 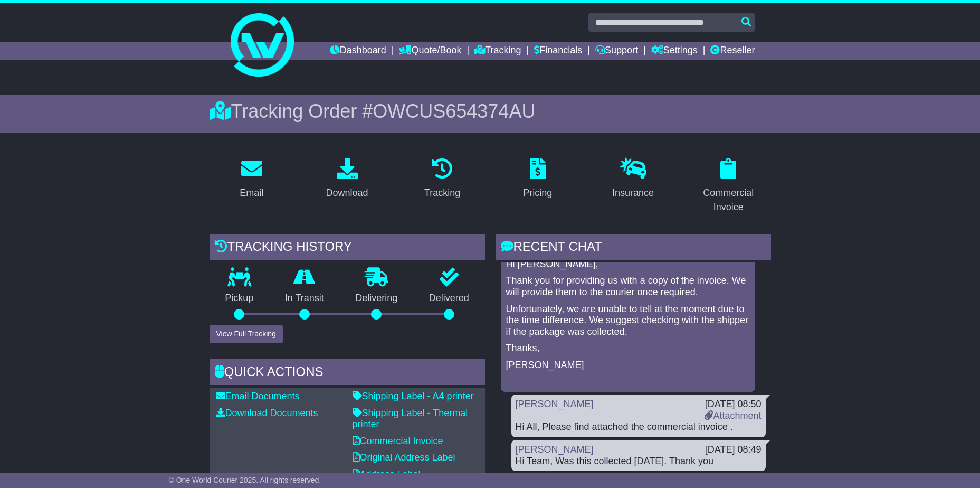 What do you see at coordinates (639, 427) in the screenshot?
I see `div: Hi All, Please find attached the commercial invoice .` at bounding box center [639, 427].